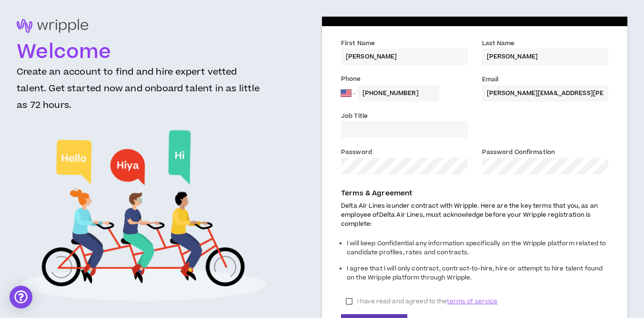 This screenshot has width=644, height=318. What do you see at coordinates (358, 44) in the screenshot?
I see `label: First Name` at bounding box center [358, 44].